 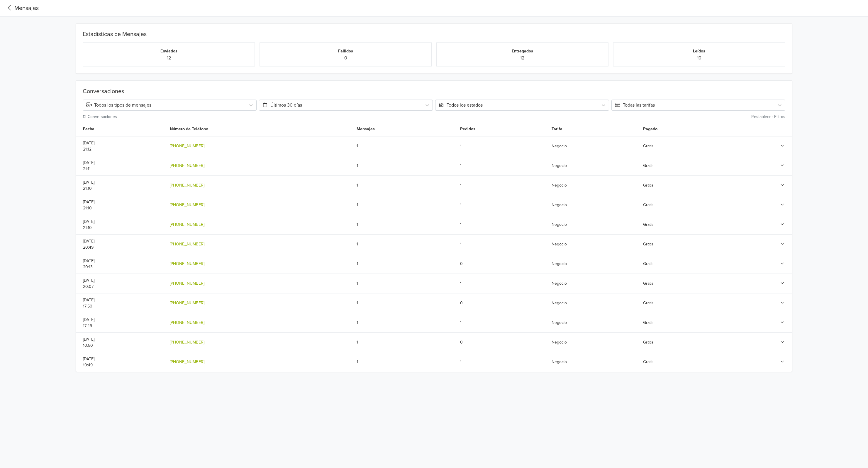 What do you see at coordinates (460, 105) in the screenshot?
I see `span: Todos los estados` at bounding box center [460, 105].